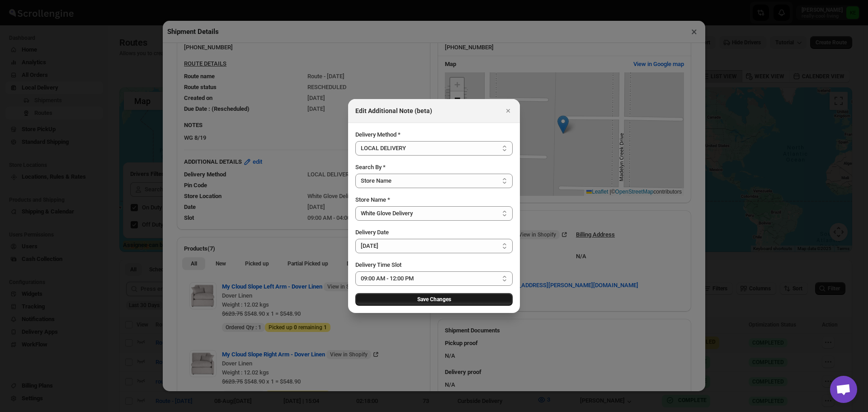 The height and width of the screenshot is (412, 868). What do you see at coordinates (372, 232) in the screenshot?
I see `span: Delivery Date` at bounding box center [372, 232].